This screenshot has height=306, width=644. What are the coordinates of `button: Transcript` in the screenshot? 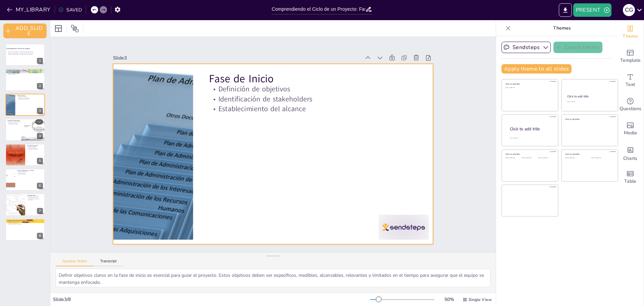 It's located at (108, 262).